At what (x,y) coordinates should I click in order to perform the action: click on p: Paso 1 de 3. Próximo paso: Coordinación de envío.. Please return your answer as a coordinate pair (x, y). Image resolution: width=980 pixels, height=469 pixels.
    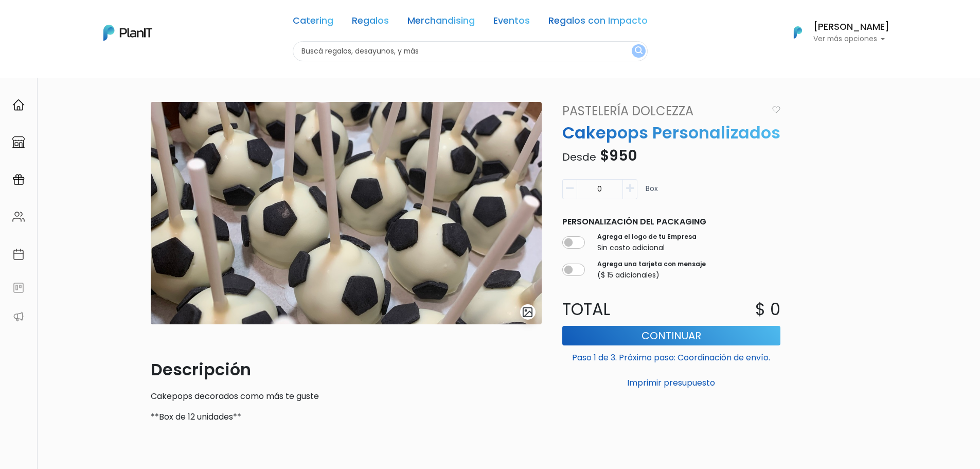
    Looking at the image, I should click on (671, 355).